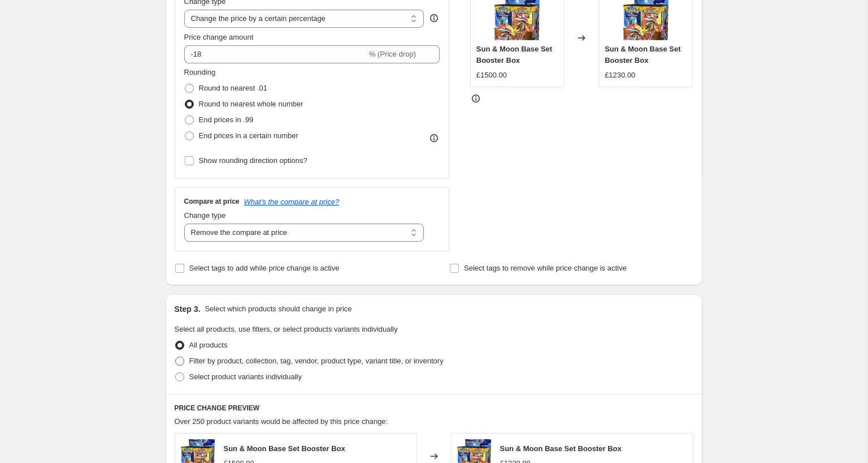 Image resolution: width=868 pixels, height=463 pixels. What do you see at coordinates (212, 201) in the screenshot?
I see `h3: Compare at price` at bounding box center [212, 201].